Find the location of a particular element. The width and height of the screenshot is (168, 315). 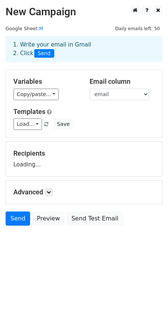

h5: Variables is located at coordinates (46, 81).